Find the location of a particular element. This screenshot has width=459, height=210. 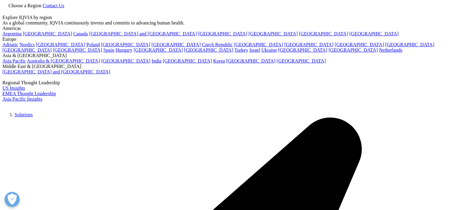

a: Netherlands is located at coordinates (391, 50).